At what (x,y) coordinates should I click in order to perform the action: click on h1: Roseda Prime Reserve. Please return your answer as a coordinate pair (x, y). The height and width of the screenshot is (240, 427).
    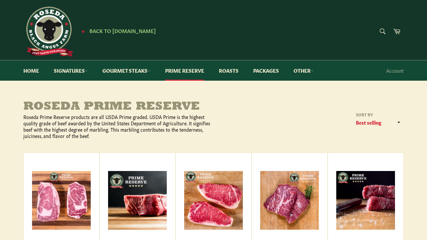
    Looking at the image, I should click on (118, 107).